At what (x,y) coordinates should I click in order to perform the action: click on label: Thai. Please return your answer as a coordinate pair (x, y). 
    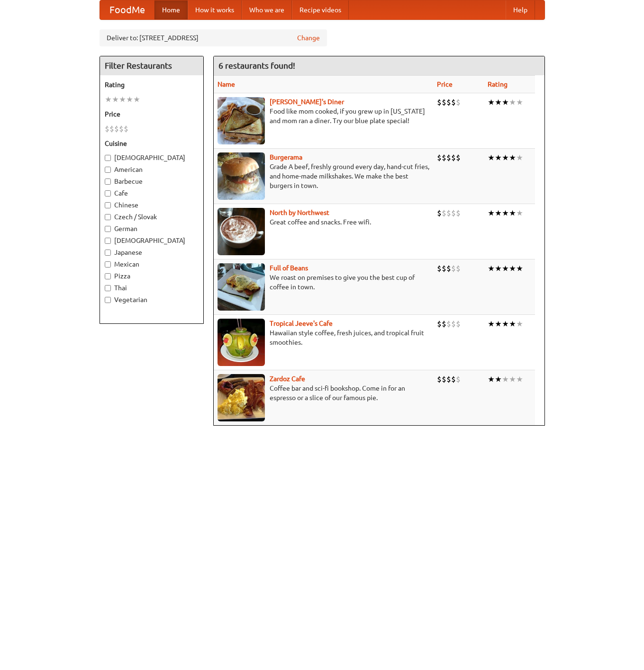
    Looking at the image, I should click on (151, 288).